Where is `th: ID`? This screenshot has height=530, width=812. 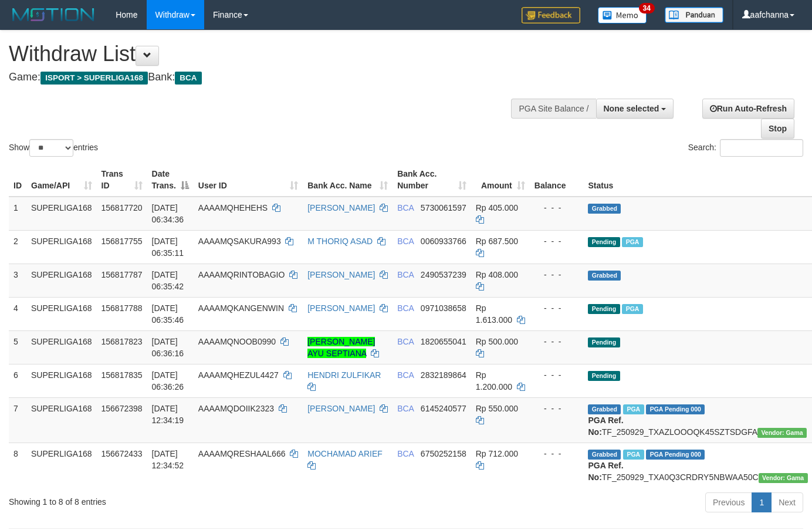
th: ID is located at coordinates (18, 180).